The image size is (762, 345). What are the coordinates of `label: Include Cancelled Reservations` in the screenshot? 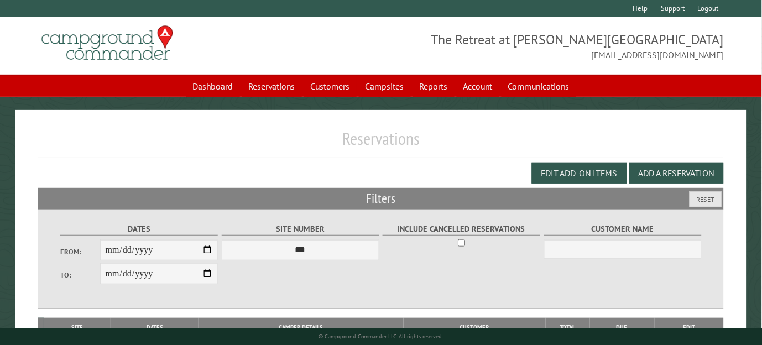 It's located at (461, 229).